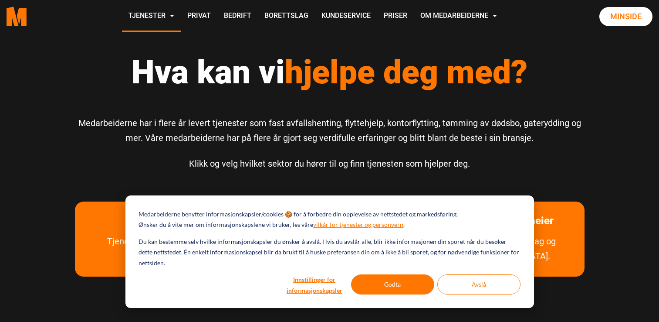  Describe the element at coordinates (315, 284) in the screenshot. I see `button: Innstillinger for informasjonskapsler` at that location.